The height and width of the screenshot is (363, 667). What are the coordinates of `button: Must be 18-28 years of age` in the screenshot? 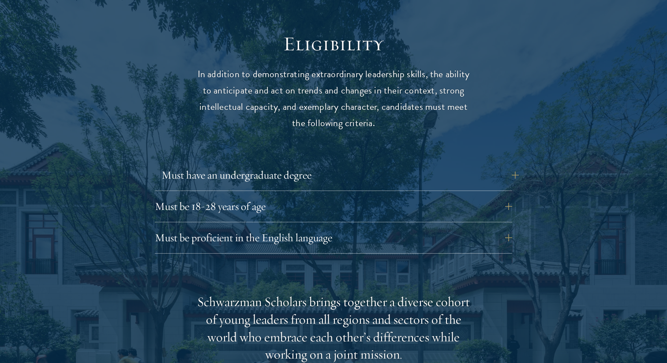 It's located at (333, 206).